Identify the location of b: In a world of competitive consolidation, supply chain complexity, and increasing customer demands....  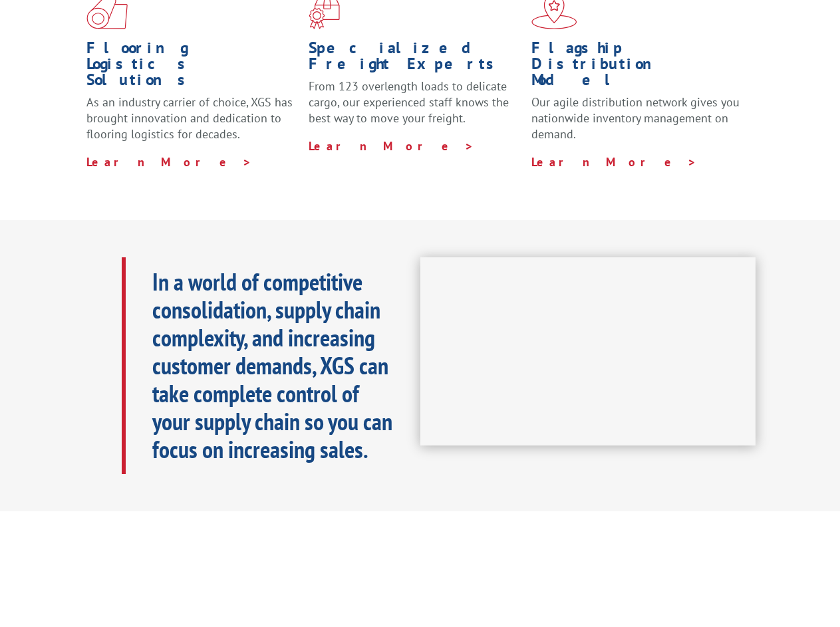
(272, 365).